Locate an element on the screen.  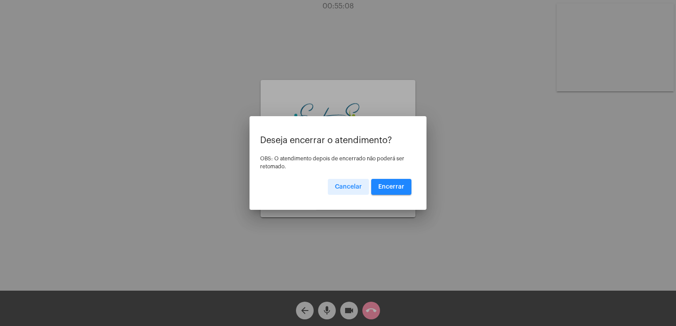
span: Encerrar is located at coordinates (391, 187).